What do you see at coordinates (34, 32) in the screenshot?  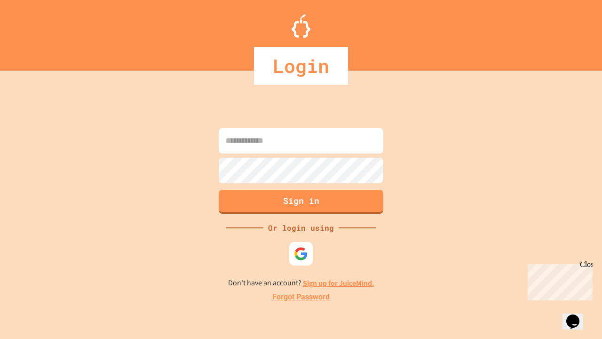 I see `div: Chat with us now!Close` at bounding box center [34, 32].